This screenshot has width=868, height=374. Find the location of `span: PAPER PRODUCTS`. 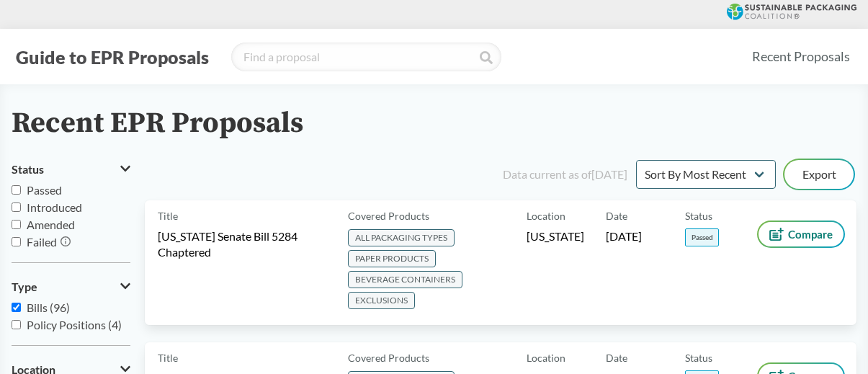

span: PAPER PRODUCTS is located at coordinates (392, 259).